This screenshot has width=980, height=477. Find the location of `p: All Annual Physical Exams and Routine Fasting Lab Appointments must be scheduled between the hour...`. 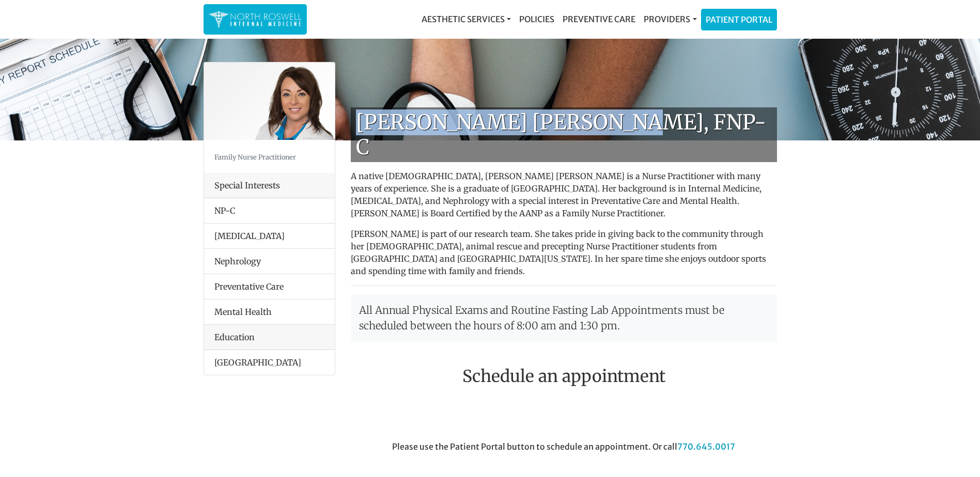

p: All Annual Physical Exams and Routine Fasting Lab Appointments must be scheduled between the hour... is located at coordinates (564, 318).